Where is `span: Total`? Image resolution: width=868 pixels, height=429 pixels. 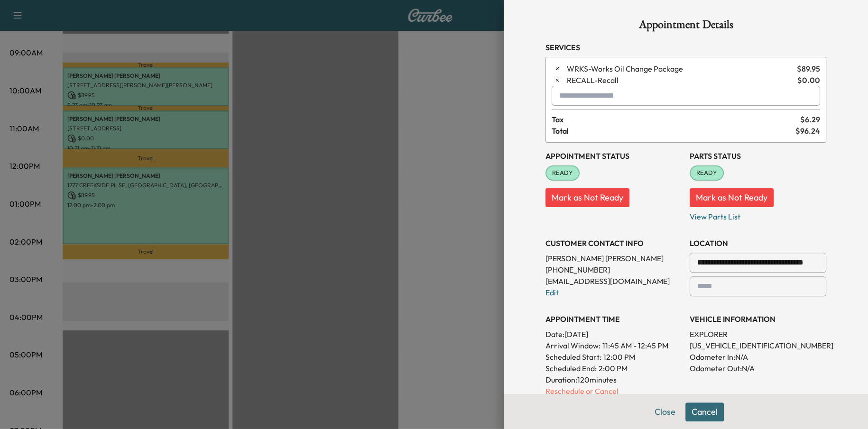
span: Total is located at coordinates (673, 131).